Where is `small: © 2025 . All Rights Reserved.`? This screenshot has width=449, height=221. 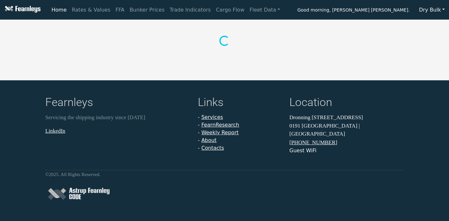 small: © 2025 . All Rights Reserved. is located at coordinates (73, 175).